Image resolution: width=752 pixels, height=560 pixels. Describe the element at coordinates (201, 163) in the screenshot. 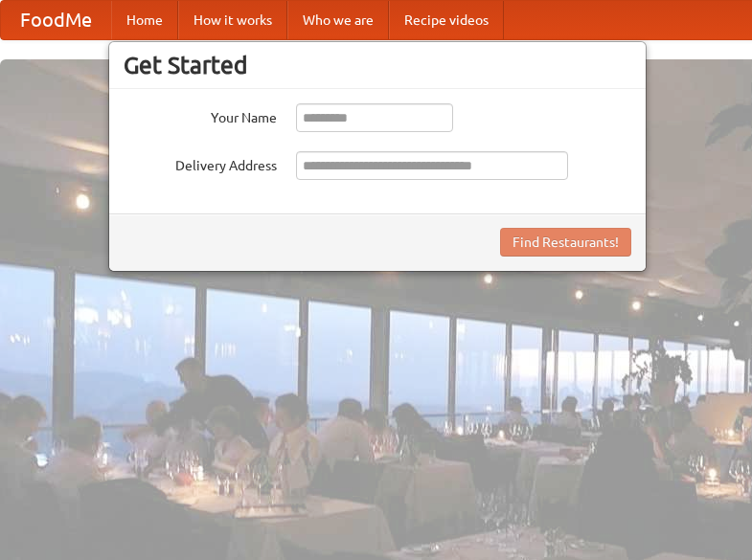

I see `label: Delivery Address` at that location.